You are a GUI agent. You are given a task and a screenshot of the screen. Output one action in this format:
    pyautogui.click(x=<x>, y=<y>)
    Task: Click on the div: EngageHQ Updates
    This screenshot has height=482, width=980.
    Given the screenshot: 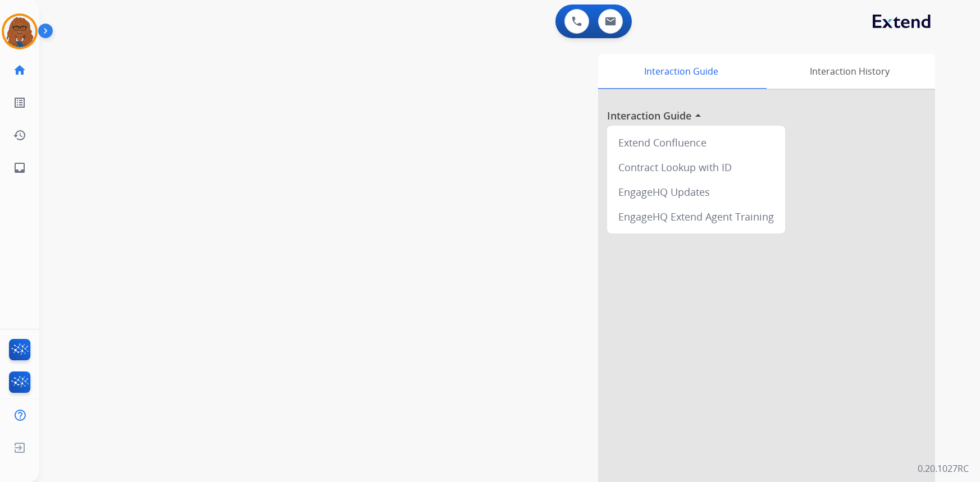 What is the action you would take?
    pyautogui.click(x=696, y=192)
    